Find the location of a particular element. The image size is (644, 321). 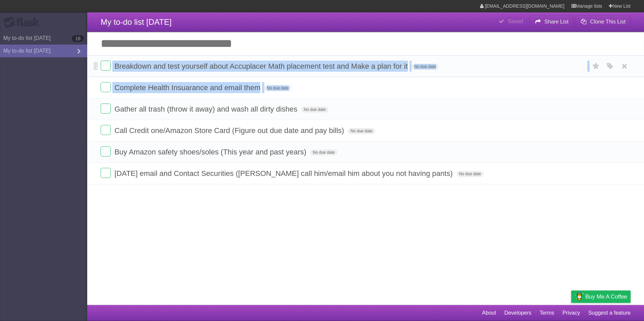

b: 18 is located at coordinates (78, 39).